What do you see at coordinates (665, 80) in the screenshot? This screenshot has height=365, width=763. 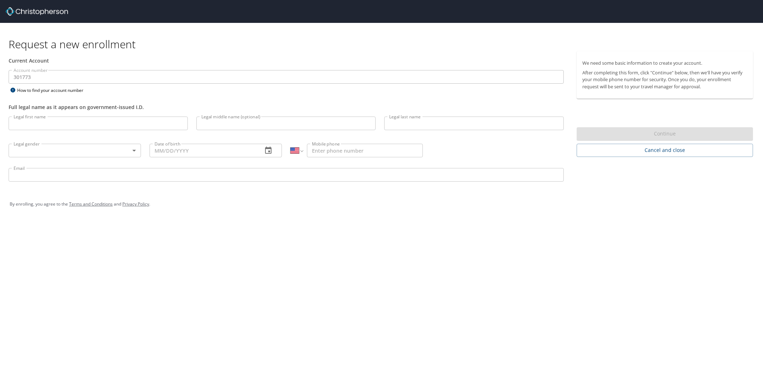 I see `p: After completing this form, click "Continue" below, then we'll have you verify your mobile phone ...` at bounding box center [665, 80].